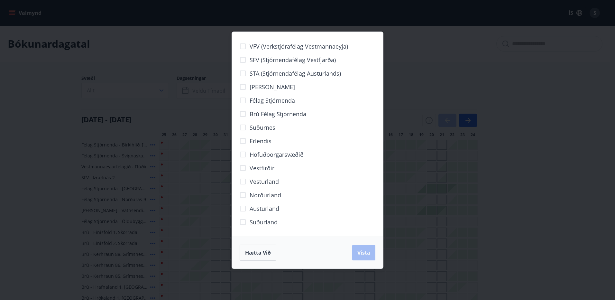  I want to click on span: Erlendis, so click(261, 141).